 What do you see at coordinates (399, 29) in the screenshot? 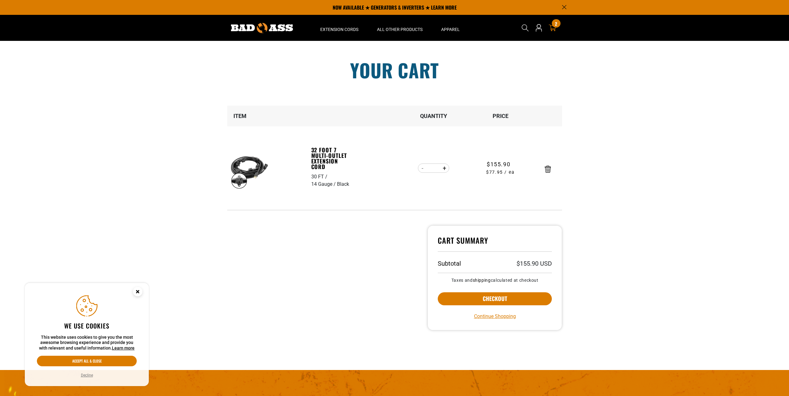
I see `span: All Other Products` at bounding box center [399, 29].